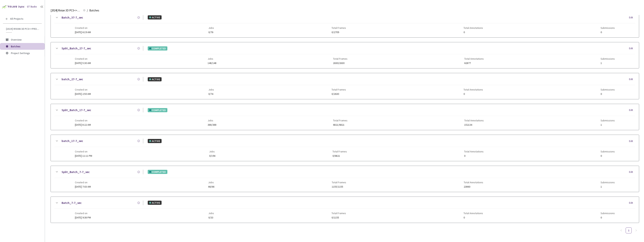 This screenshot has width=644, height=242. What do you see at coordinates (628, 230) in the screenshot?
I see `a: 1` at bounding box center [628, 230].